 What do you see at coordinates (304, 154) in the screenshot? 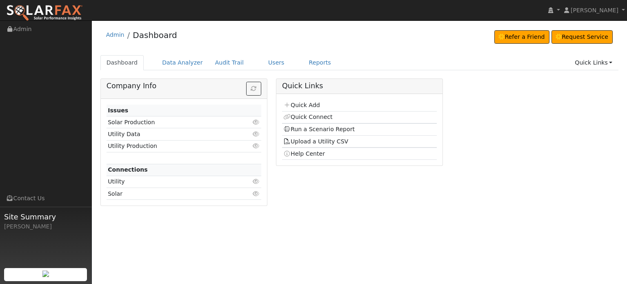
I see `a: Help Center` at bounding box center [304, 154].